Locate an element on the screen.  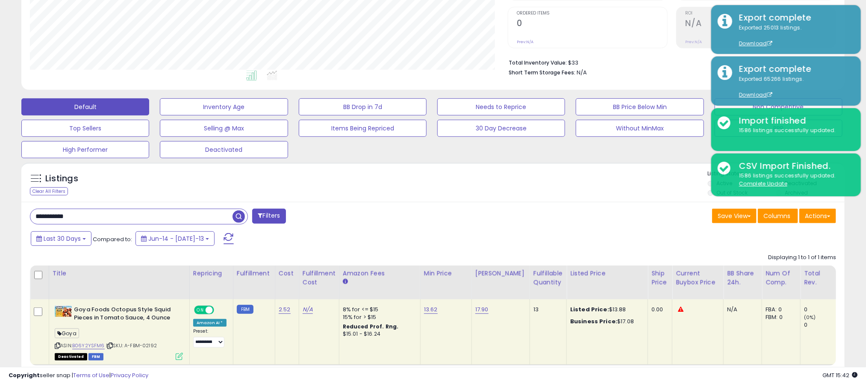
div: Repricing is located at coordinates (211, 273).